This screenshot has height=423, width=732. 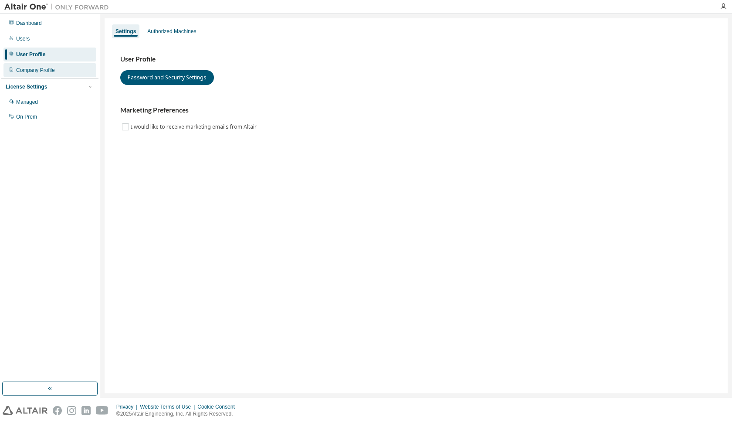 I want to click on div: Company Profile, so click(x=35, y=70).